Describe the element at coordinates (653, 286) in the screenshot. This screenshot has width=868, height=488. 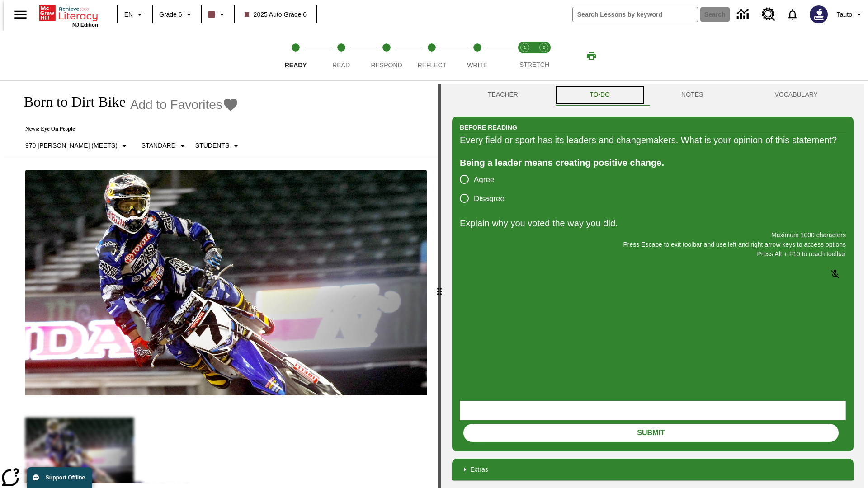
I see `div: activity` at that location.